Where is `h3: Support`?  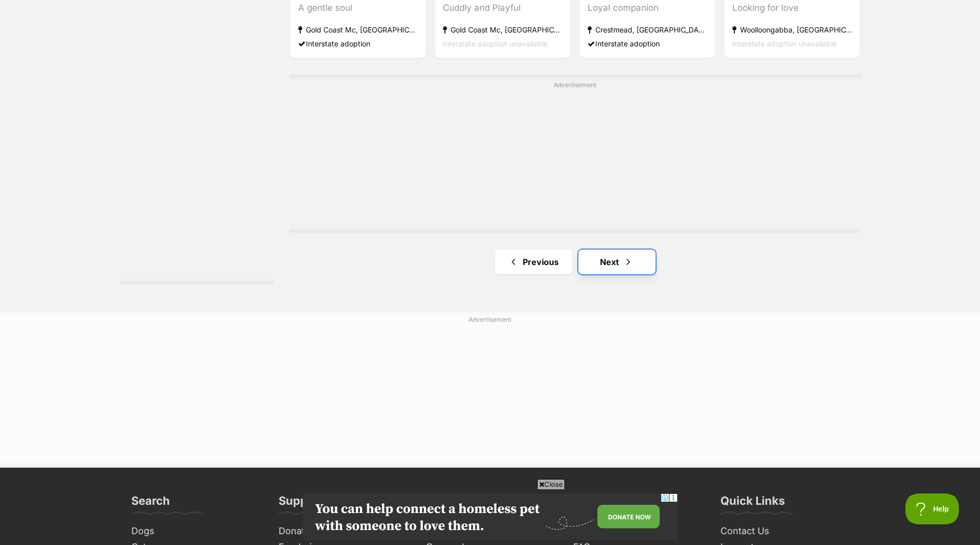
h3: Support is located at coordinates (300, 504).